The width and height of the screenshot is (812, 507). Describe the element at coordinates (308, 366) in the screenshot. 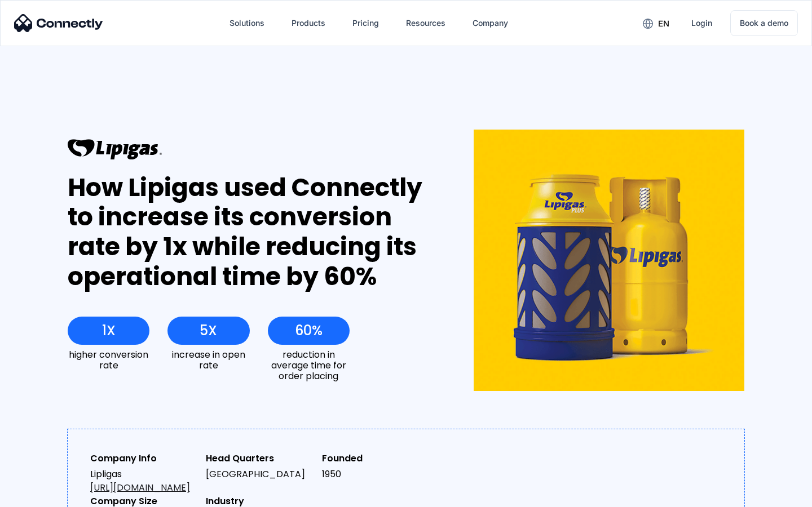

I see `div: reduction in average time for order placing` at that location.